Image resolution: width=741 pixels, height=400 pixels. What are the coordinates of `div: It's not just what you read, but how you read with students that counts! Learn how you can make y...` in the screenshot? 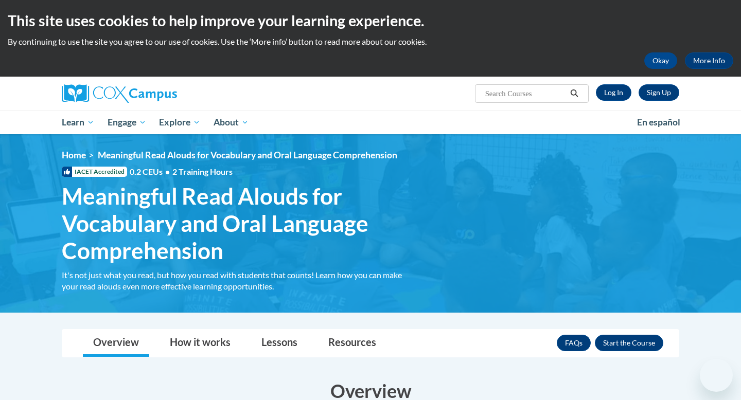 It's located at (239, 281).